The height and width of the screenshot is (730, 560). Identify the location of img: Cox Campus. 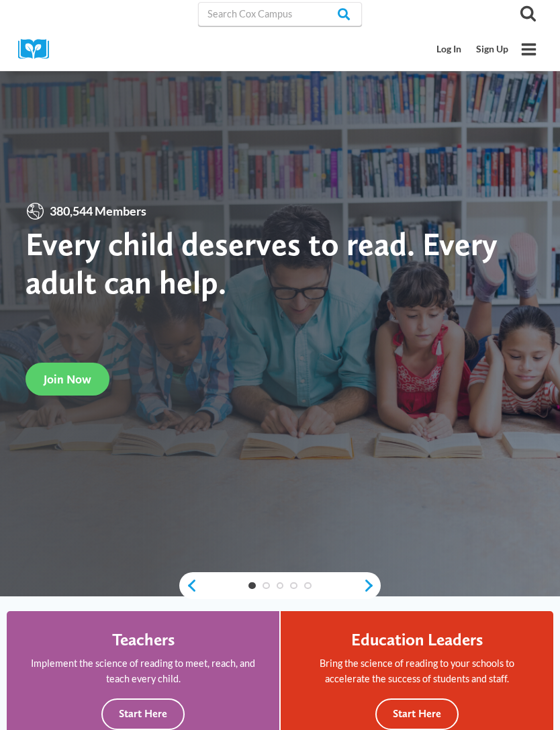
(38, 49).